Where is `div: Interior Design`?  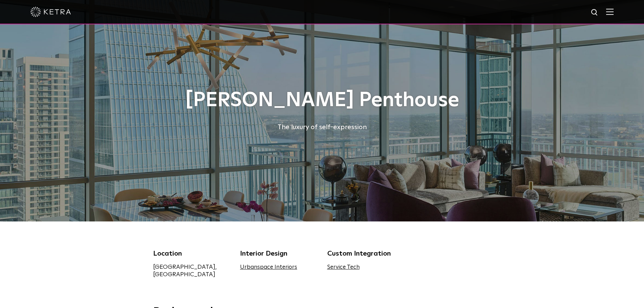 div: Interior Design is located at coordinates (279, 254).